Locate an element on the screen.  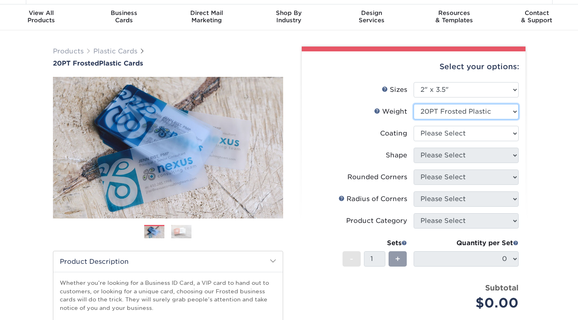
div: Weight is located at coordinates (391, 111).